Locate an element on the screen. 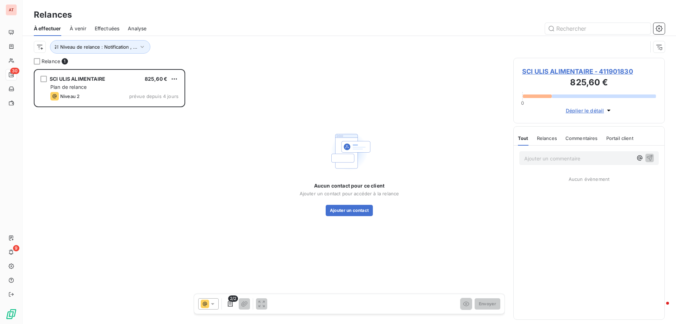  span: 2/2 is located at coordinates (233, 298).